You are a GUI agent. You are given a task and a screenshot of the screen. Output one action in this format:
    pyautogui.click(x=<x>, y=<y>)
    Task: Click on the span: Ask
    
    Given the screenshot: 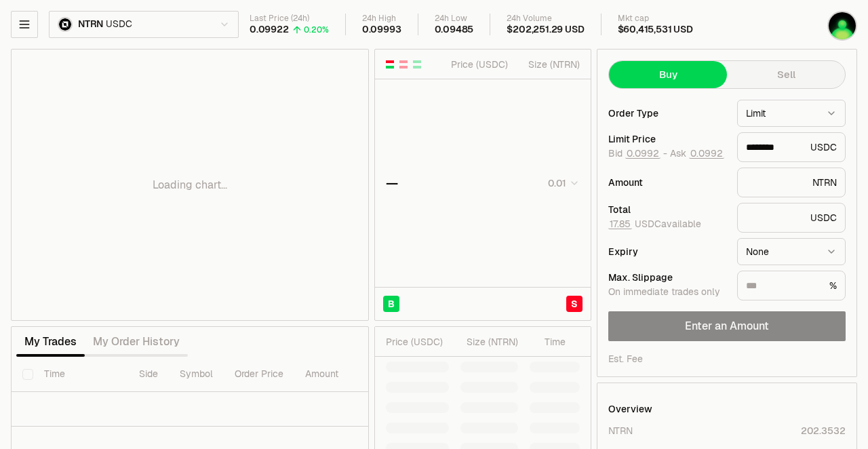 What is the action you would take?
    pyautogui.click(x=697, y=154)
    